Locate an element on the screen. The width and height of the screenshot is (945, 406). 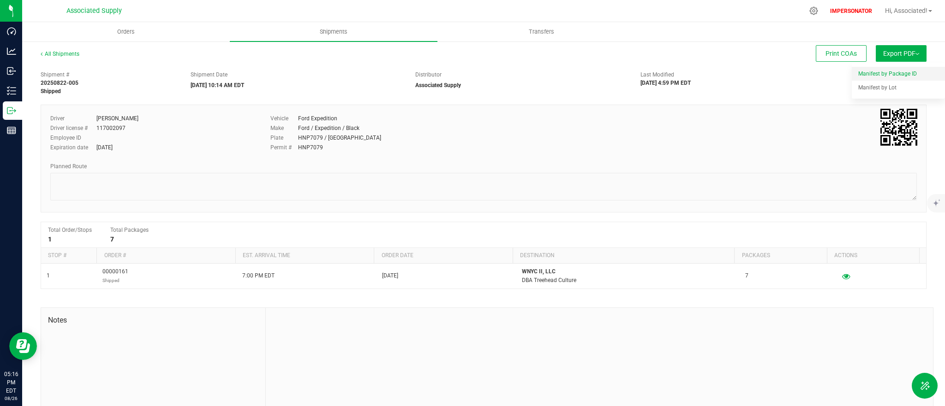
label: Distributor is located at coordinates (428, 75).